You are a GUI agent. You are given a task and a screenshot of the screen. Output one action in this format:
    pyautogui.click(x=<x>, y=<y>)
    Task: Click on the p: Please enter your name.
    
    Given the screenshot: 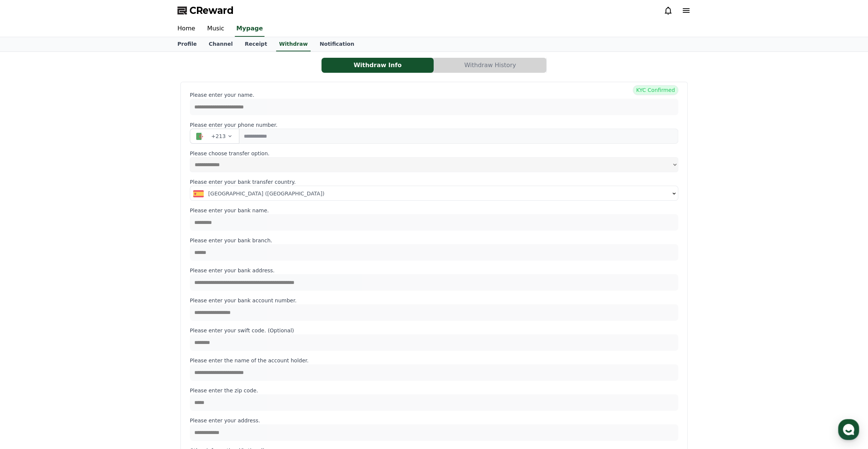 What is the action you would take?
    pyautogui.click(x=434, y=95)
    